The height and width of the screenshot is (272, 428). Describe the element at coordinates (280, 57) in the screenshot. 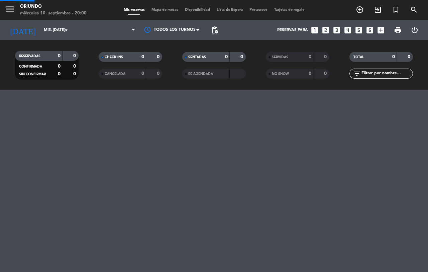

I see `span: SERVIDAS` at that location.